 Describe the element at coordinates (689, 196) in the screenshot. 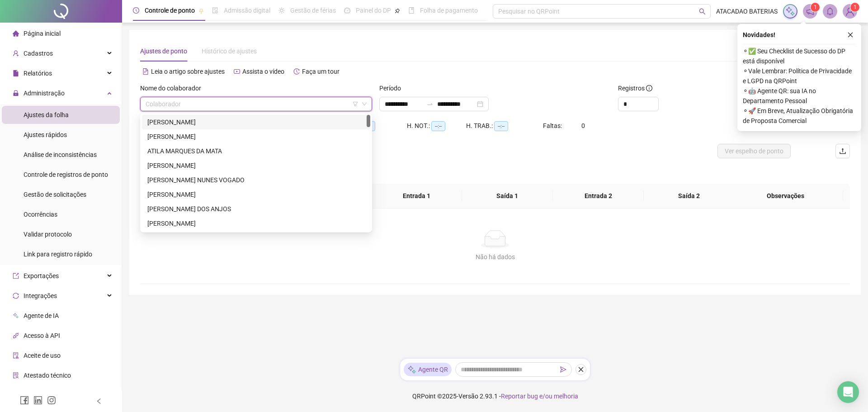

I see `th: Saída 2` at that location.